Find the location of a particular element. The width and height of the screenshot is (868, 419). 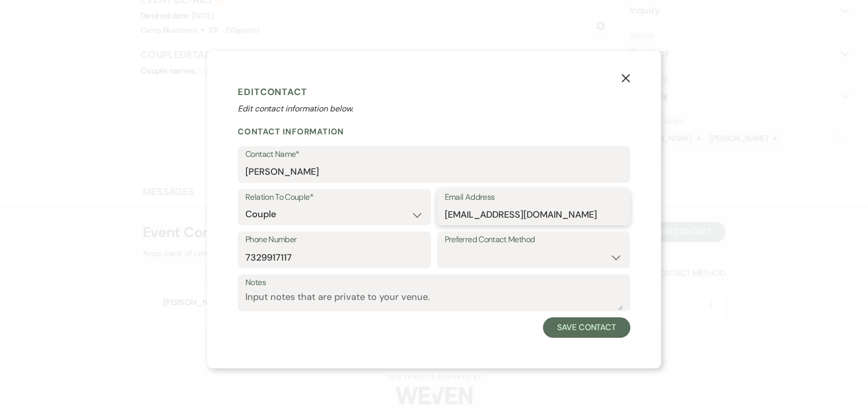

button: Save Contact is located at coordinates (587, 328).